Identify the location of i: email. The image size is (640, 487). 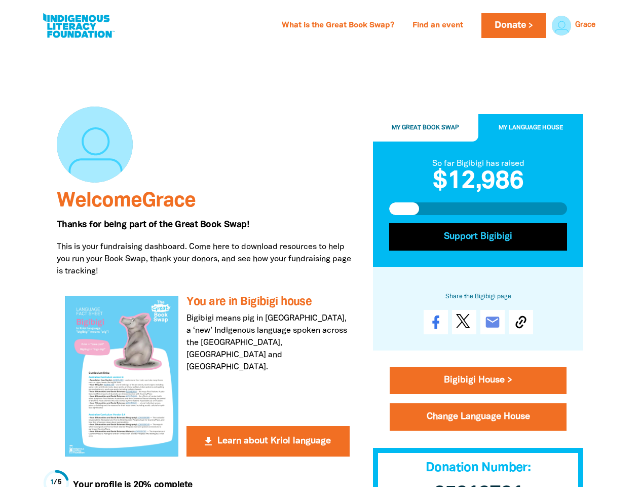
(493, 322).